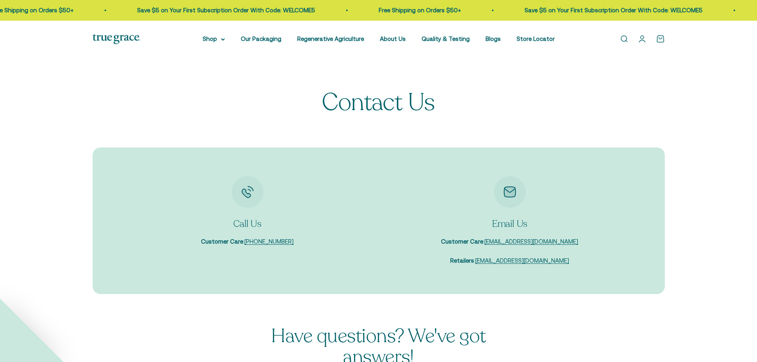  What do you see at coordinates (462, 260) in the screenshot?
I see `strong: Retailers` at bounding box center [462, 260].